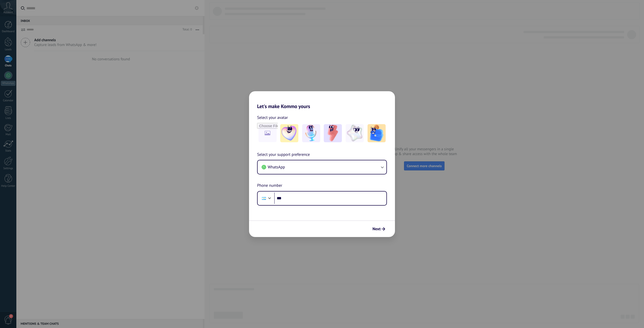 The image size is (644, 328). I want to click on span: Phone number, so click(270, 186).